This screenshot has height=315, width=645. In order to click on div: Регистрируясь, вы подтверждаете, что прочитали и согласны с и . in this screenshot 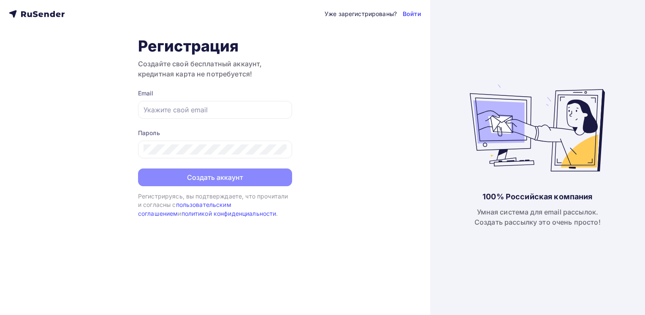, I will do `click(215, 205)`.